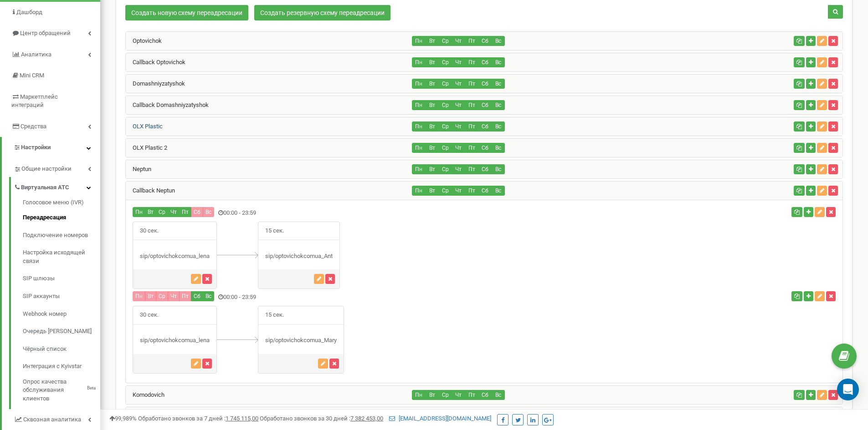  I want to click on a: OLX Plastic, so click(144, 126).